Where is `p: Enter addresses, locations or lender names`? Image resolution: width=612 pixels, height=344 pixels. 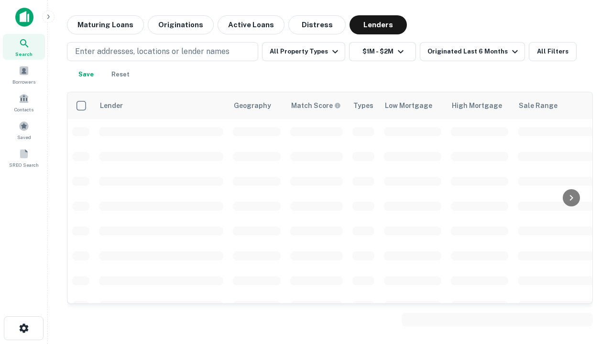
p: Enter addresses, locations or lender names is located at coordinates (152, 52).